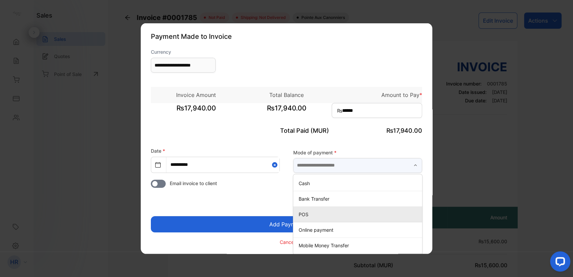 The width and height of the screenshot is (573, 277). I want to click on span: Email invoice to client, so click(193, 183).